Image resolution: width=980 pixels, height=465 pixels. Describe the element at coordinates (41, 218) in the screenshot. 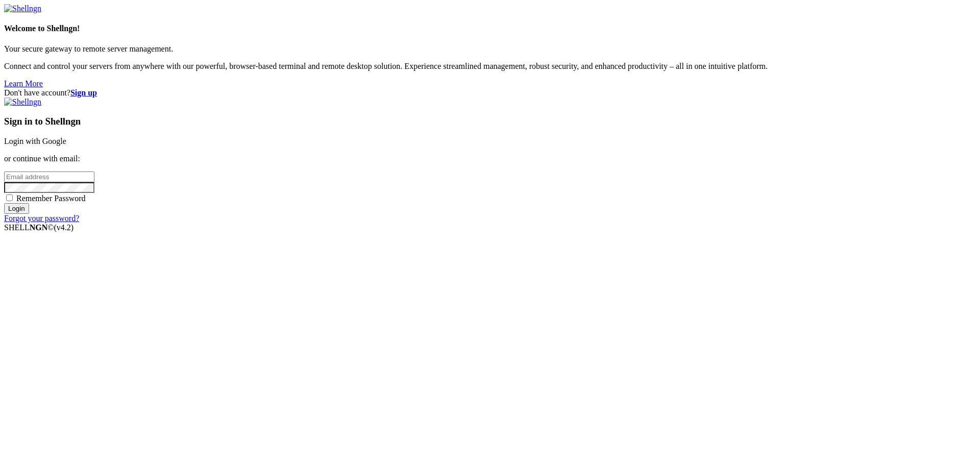

I see `a: Forgot your password?` at that location.